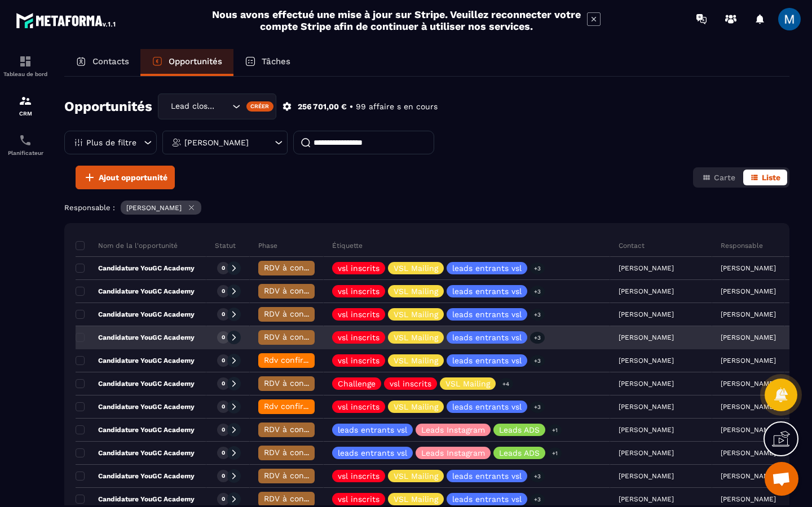 The width and height of the screenshot is (812, 507). What do you see at coordinates (25, 106) in the screenshot?
I see `a: formationformationCRM` at bounding box center [25, 106].